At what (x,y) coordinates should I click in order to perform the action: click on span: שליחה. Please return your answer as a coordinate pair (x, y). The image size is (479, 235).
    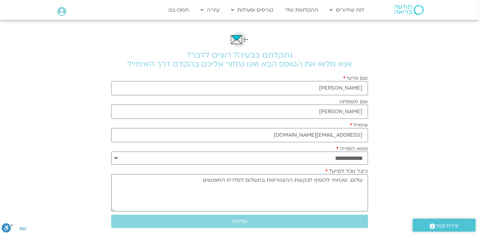
    Looking at the image, I should click on (240, 222).